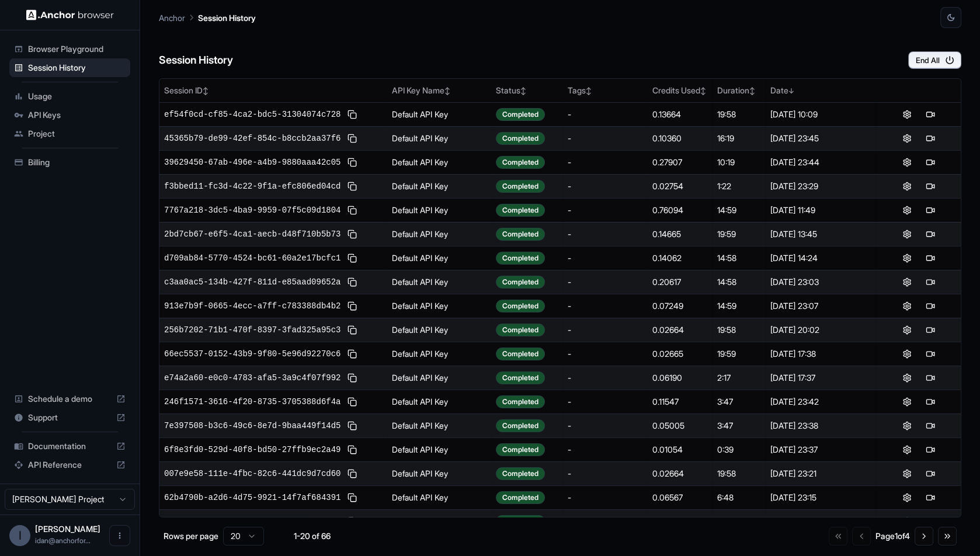 The height and width of the screenshot is (556, 980). Describe the element at coordinates (76, 115) in the screenshot. I see `span: API Keys` at that location.